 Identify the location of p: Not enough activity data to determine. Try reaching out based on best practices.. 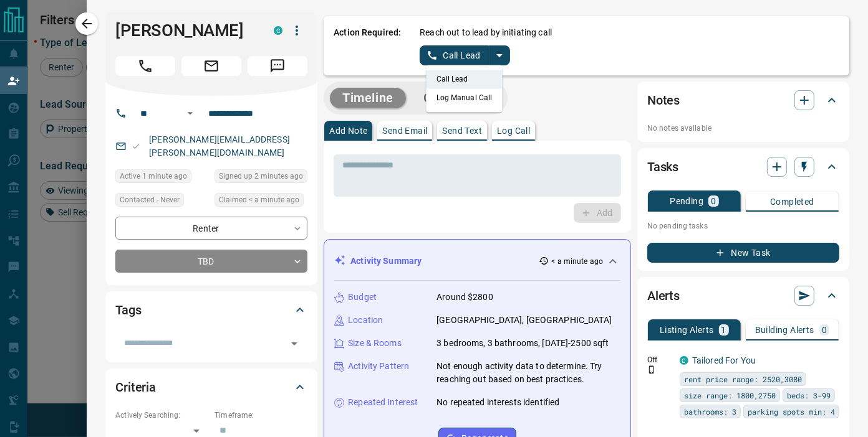
(528, 373).